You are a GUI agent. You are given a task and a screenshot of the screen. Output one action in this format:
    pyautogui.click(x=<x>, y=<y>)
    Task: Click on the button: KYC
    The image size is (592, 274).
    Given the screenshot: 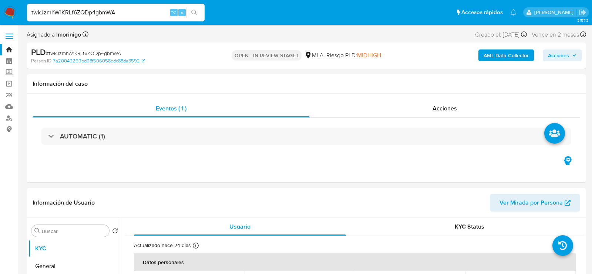 What is the action you would take?
    pyautogui.click(x=75, y=249)
    